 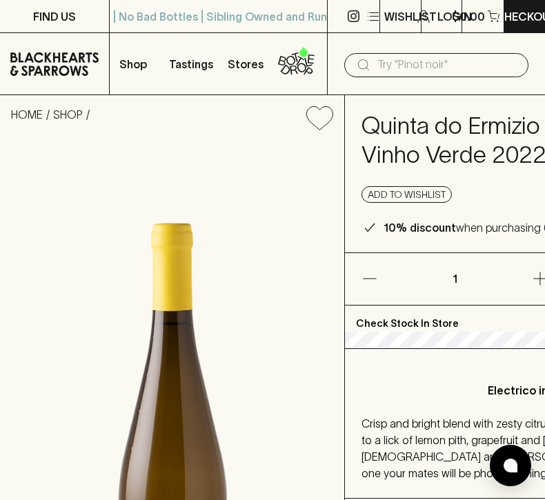 I want to click on p: Login, so click(x=454, y=17).